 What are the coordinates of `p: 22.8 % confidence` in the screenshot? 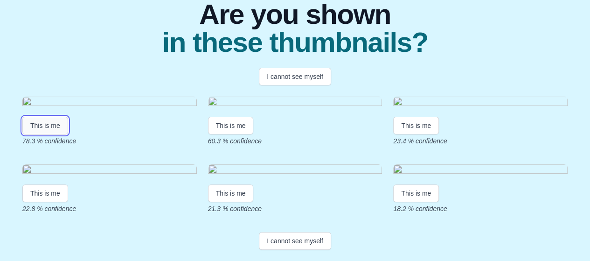 It's located at (110, 209).